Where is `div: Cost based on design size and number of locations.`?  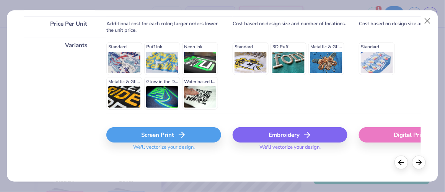
div: Cost based on design size and number of locations. is located at coordinates (290, 27).